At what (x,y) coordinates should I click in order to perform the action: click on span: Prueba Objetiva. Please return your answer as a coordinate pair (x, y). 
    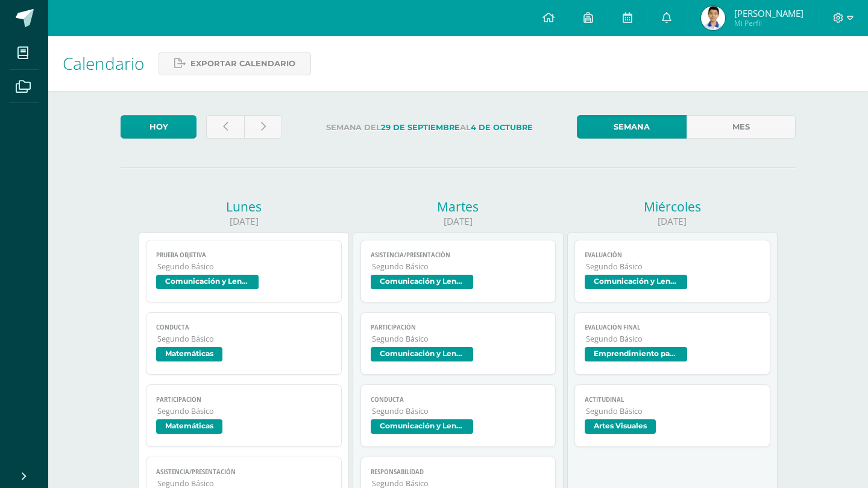
    Looking at the image, I should click on (243, 255).